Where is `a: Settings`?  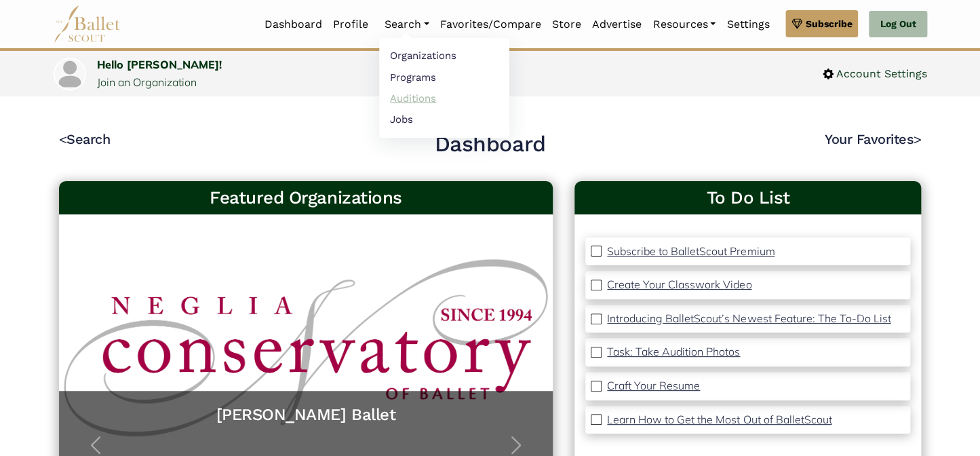 a: Settings is located at coordinates (748, 25).